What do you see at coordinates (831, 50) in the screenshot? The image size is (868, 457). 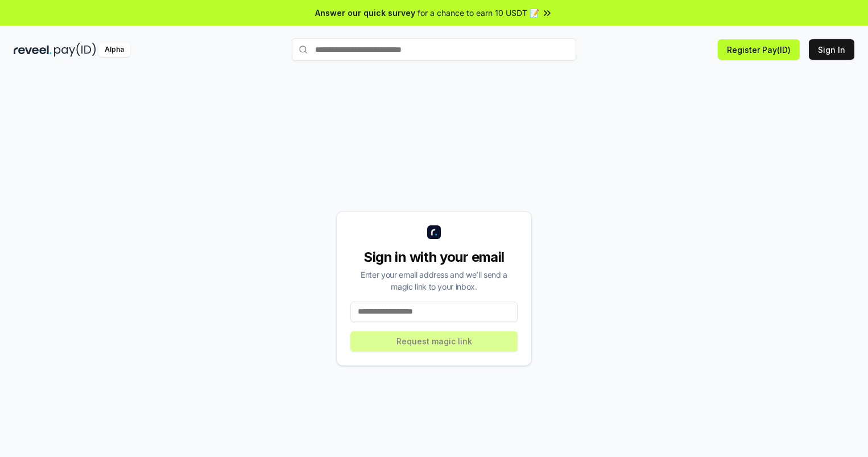 I see `button: Sign In` at bounding box center [831, 50].